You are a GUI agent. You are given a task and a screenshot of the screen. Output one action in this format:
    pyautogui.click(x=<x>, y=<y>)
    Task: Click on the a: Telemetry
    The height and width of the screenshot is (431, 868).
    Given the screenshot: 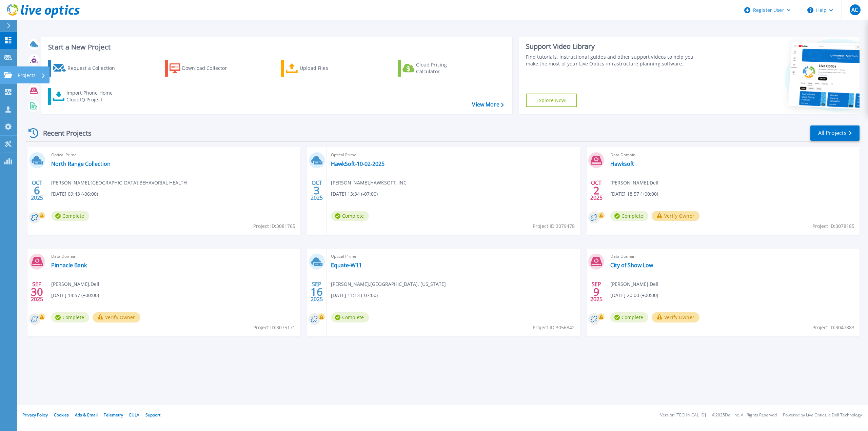 What is the action you would take?
    pyautogui.click(x=113, y=415)
    